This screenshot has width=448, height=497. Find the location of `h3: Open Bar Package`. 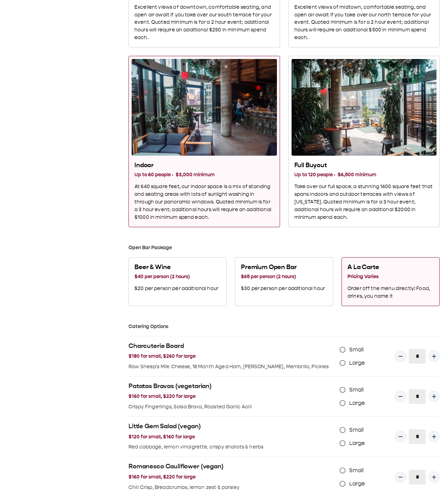

h3: Open Bar Package is located at coordinates (284, 248).